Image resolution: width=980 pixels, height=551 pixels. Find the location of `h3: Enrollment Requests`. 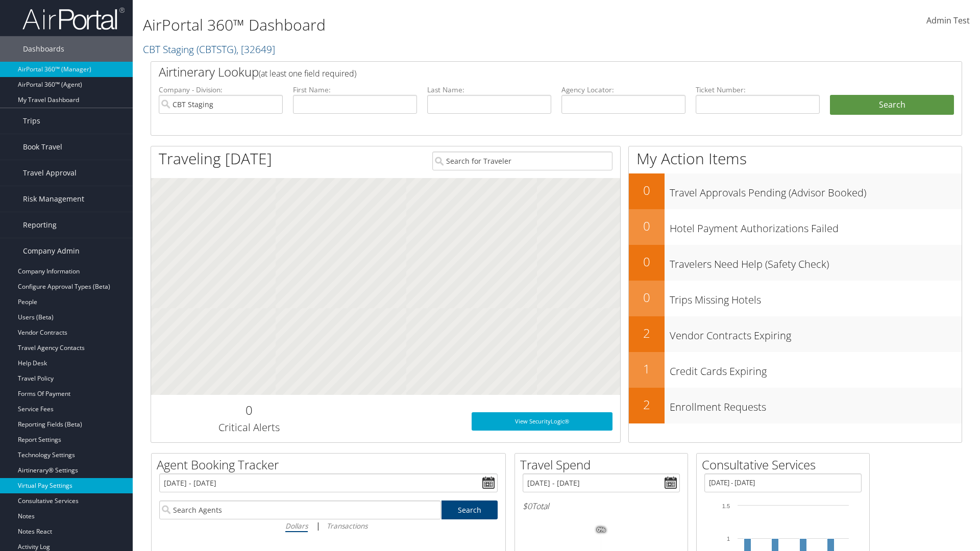

h3: Enrollment Requests is located at coordinates (816, 404).